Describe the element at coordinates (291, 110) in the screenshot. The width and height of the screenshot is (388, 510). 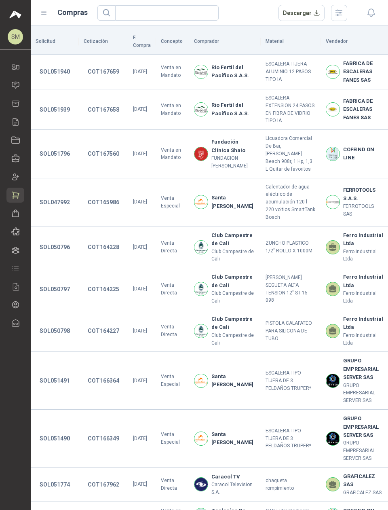
I see `td: ESCALERA EXTENSION 24 PASOS EN FIBRA DE VIDRIO TIPO IA` at that location.